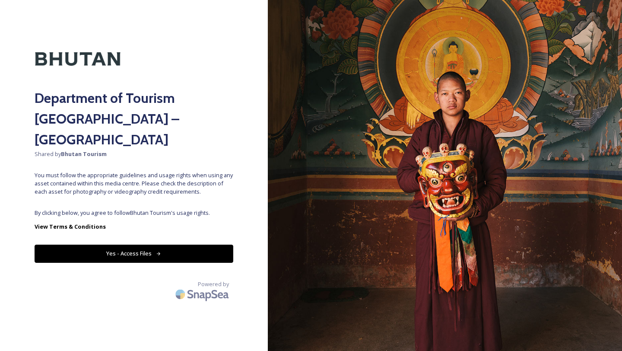 The height and width of the screenshot is (351, 622). What do you see at coordinates (70, 226) in the screenshot?
I see `strong: View Terms & Conditions` at bounding box center [70, 226].